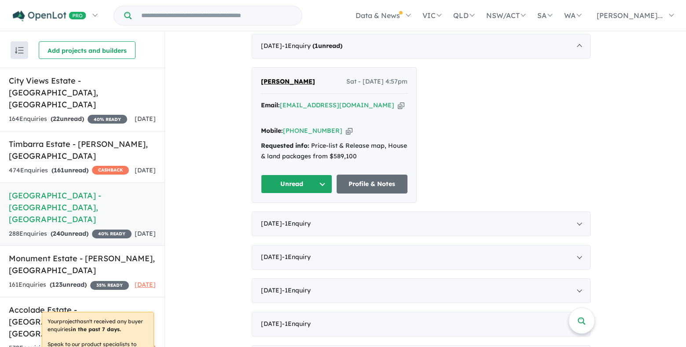 The image size is (686, 347). I want to click on b: in the past 7 days., so click(96, 329).